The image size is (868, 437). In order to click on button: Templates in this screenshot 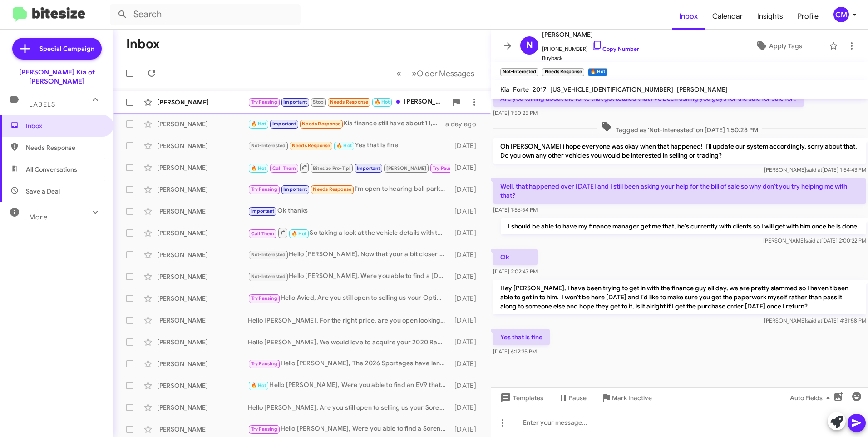, I will do `click(520, 397)`.